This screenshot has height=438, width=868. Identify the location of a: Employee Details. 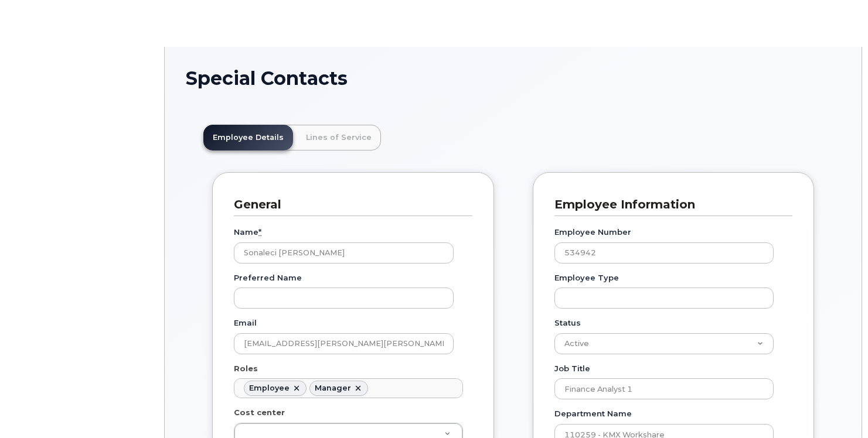
(248, 138).